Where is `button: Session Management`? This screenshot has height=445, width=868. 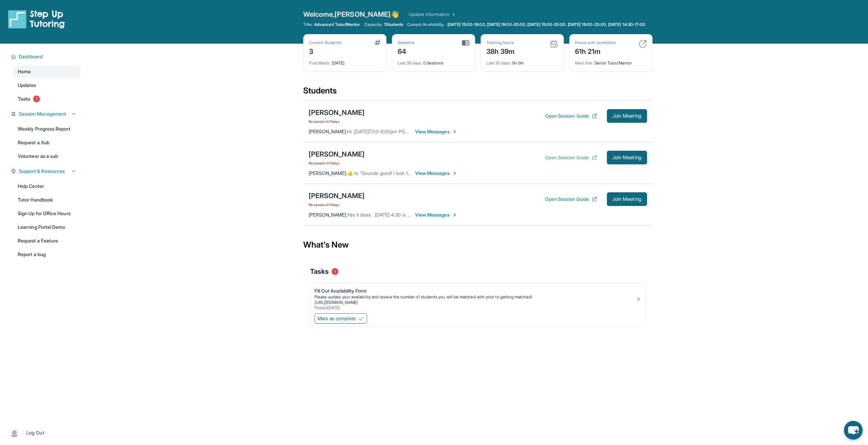 button: Session Management is located at coordinates (46, 114).